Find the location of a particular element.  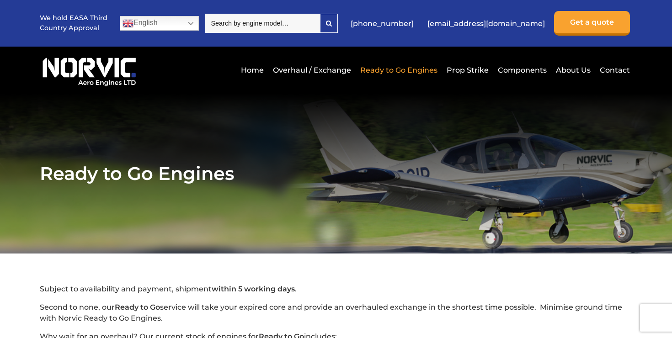

a: Home is located at coordinates (252, 70).